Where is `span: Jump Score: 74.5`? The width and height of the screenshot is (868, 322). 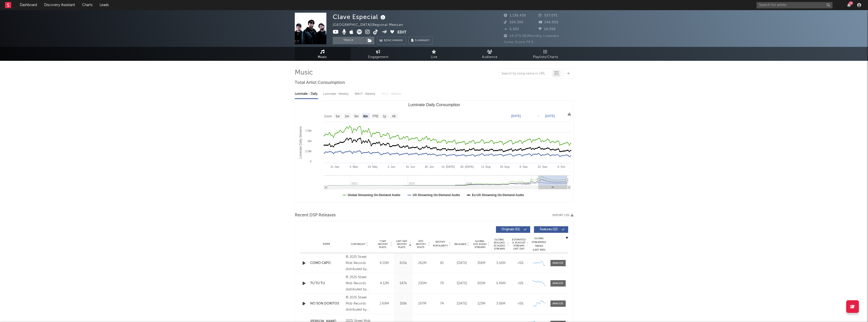 span: Jump Score: 74.5 is located at coordinates (518, 42).